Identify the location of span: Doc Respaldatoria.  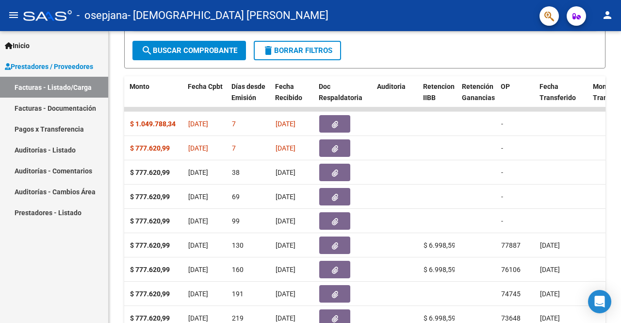
(340, 92).